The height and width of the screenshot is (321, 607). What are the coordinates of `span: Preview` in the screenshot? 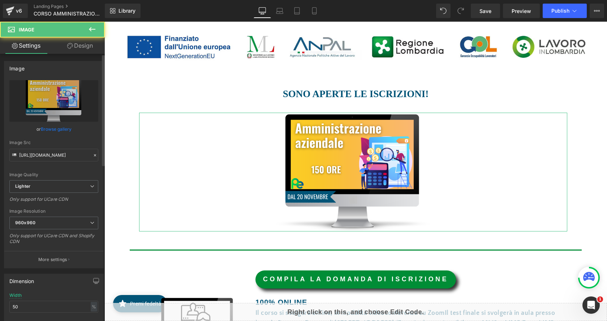 It's located at (522, 11).